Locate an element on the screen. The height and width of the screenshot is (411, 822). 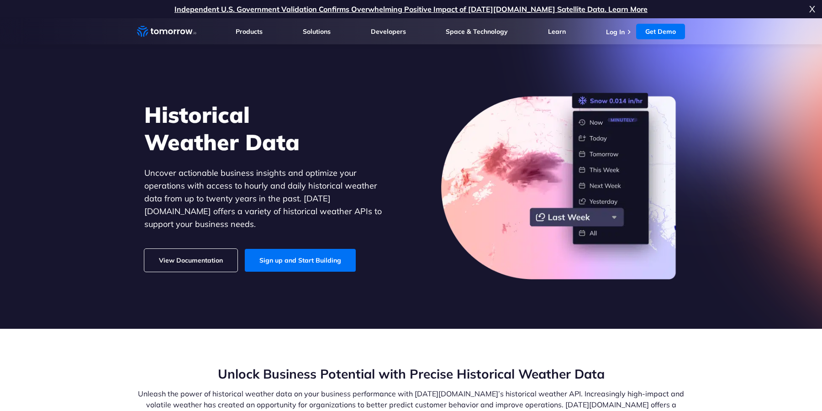
a: Developers is located at coordinates (388, 31).